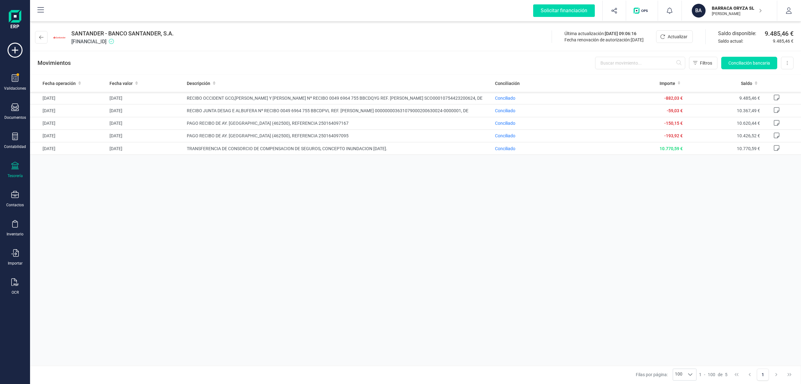  I want to click on span: Importe, so click(668, 83).